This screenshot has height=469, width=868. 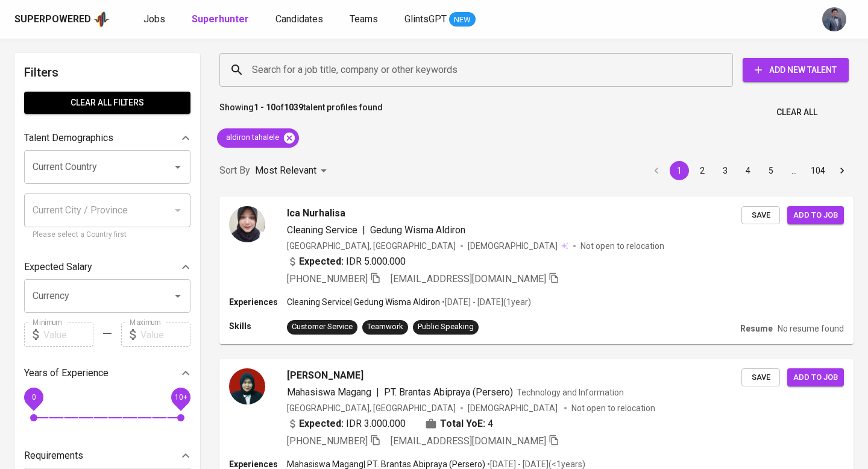 I want to click on a: Superhunter, so click(x=221, y=20).